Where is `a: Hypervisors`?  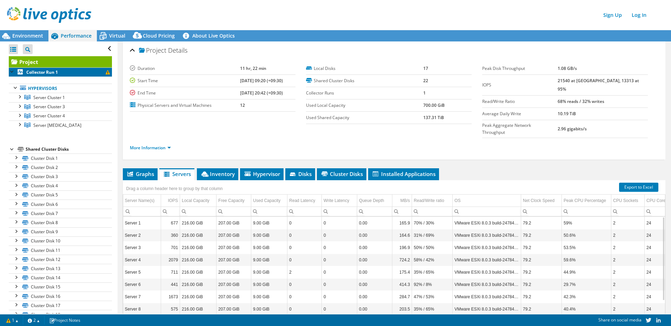
a: Hypervisors is located at coordinates (60, 88).